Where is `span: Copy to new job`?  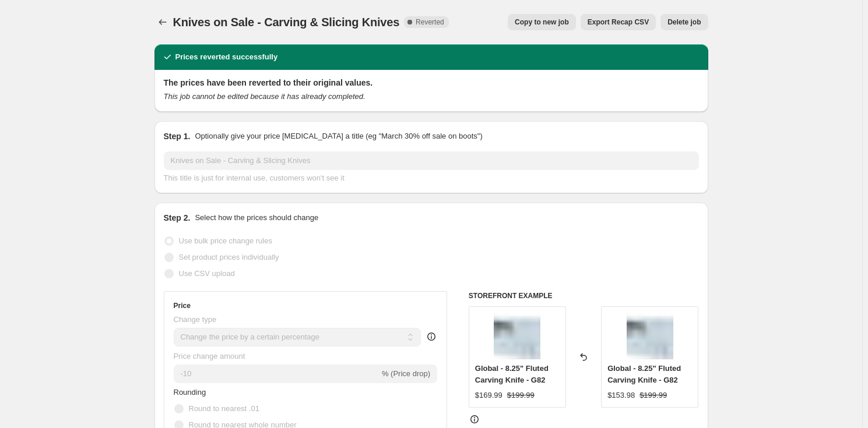 span: Copy to new job is located at coordinates (541, 22).